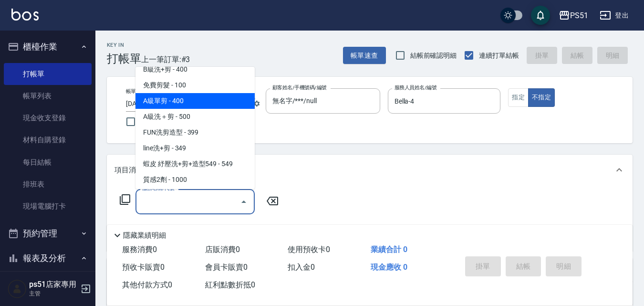 This screenshot has width=644, height=306. I want to click on span: 免費剪髮 - 100, so click(195, 85).